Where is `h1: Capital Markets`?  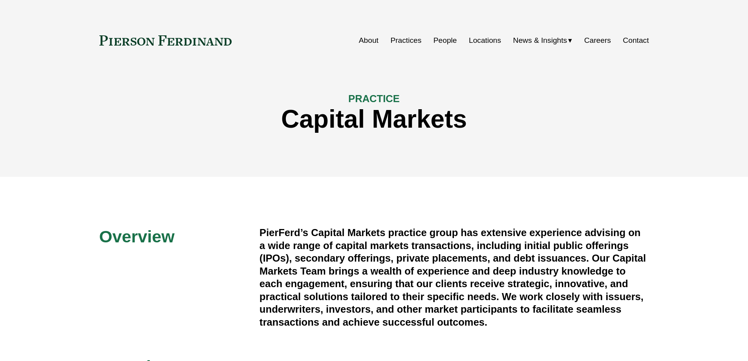
h1: Capital Markets is located at coordinates (374, 119).